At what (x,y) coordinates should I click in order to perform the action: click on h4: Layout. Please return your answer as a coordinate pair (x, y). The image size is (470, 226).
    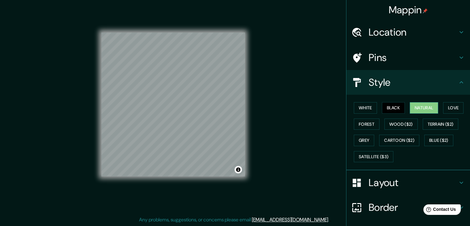
    Looking at the image, I should click on (413, 182).